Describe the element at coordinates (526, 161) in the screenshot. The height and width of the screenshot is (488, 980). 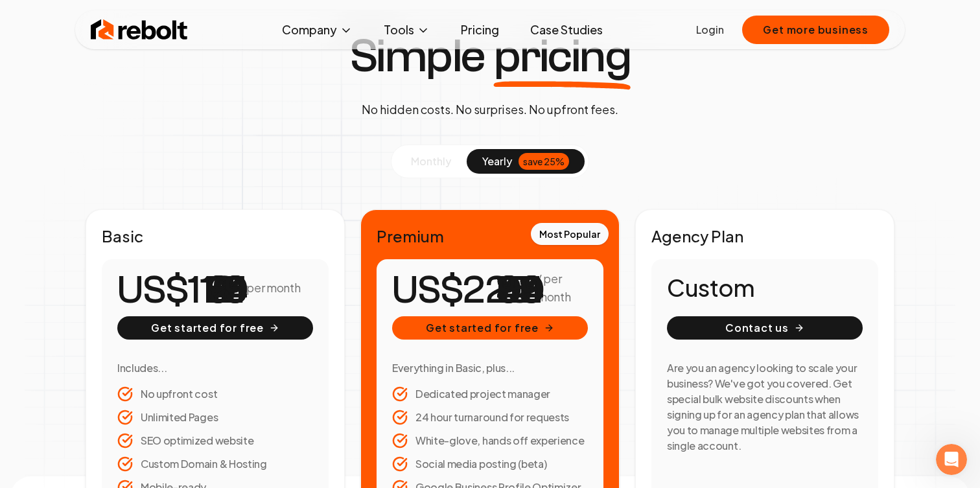
I see `button: yearlysave 25%` at that location.